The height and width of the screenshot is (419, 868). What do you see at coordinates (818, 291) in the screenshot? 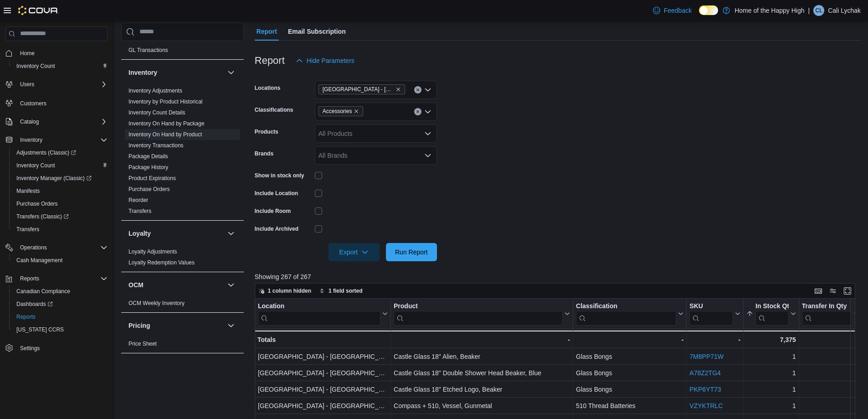
I see `button: Keyboard shortcuts` at bounding box center [818, 291].